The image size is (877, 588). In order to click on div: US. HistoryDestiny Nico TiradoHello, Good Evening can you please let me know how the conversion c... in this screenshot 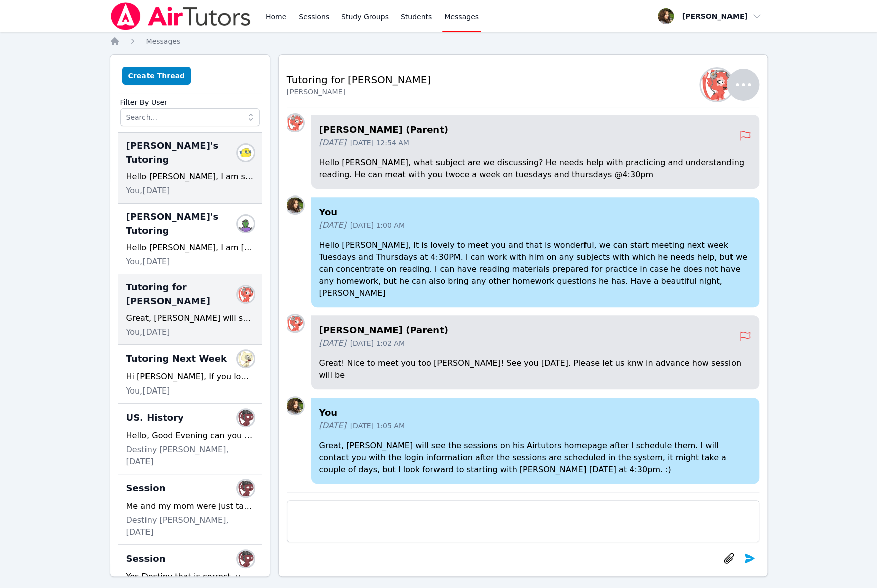, I will do `click(190, 438)`.